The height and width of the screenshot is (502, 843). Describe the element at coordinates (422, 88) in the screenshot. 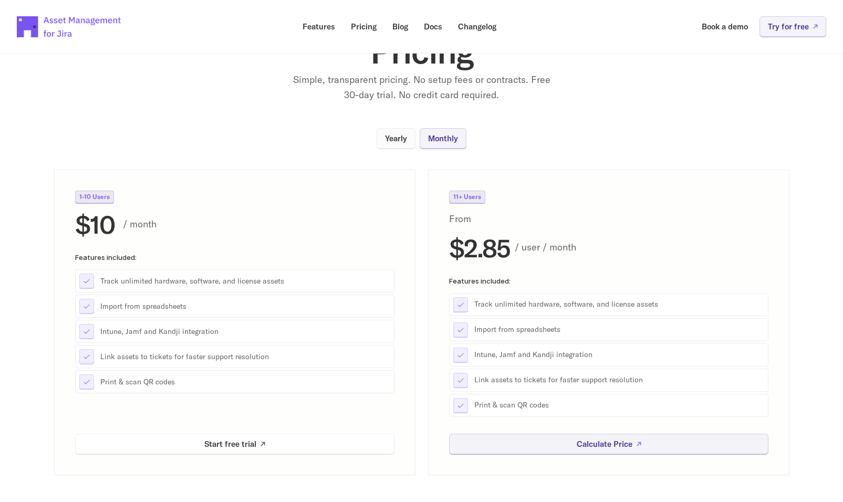

I see `p: Simple, transparent pricing. No setup fees or contracts. Free 30-day trial. No credit card required.` at that location.